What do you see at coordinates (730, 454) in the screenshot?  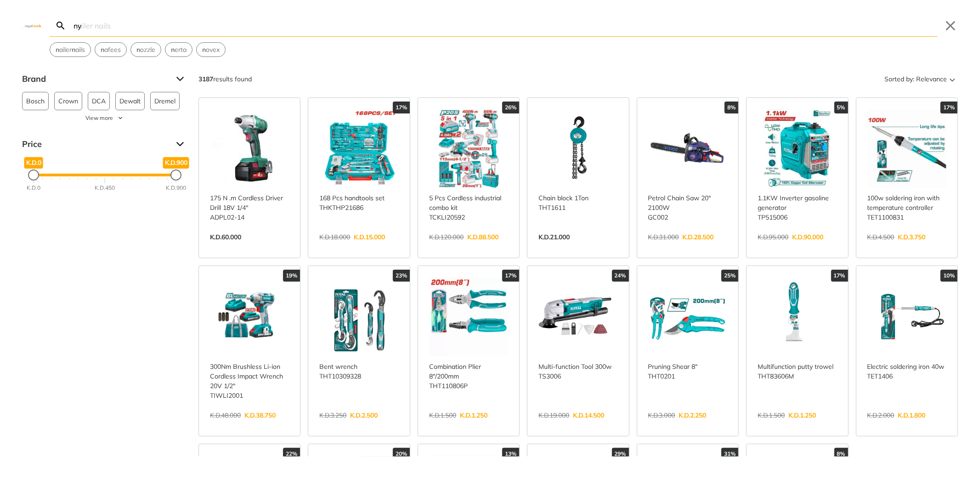 I see `div: 31%` at bounding box center [730, 454].